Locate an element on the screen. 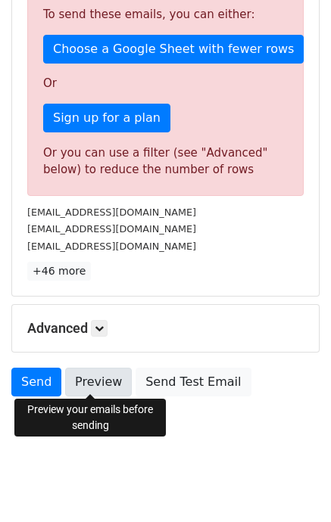 This screenshot has height=522, width=331. h5: Advanced is located at coordinates (165, 328).